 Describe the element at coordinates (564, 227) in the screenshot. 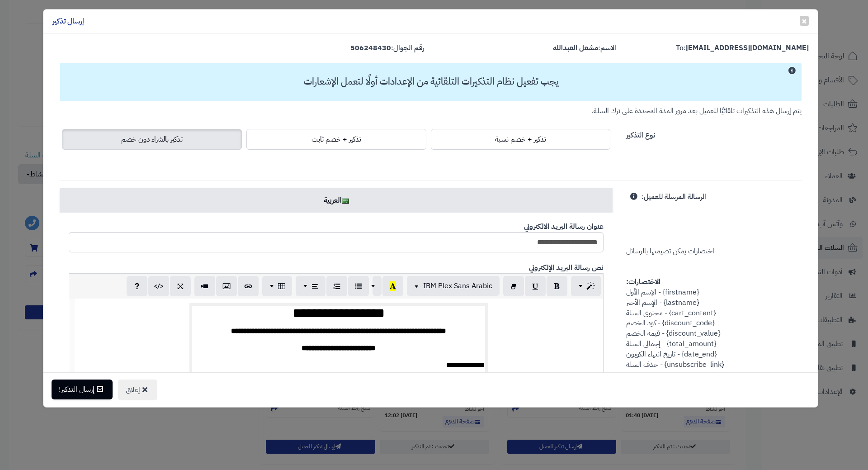

I see `b: عنوان رسالة البريد الالكتروني` at that location.